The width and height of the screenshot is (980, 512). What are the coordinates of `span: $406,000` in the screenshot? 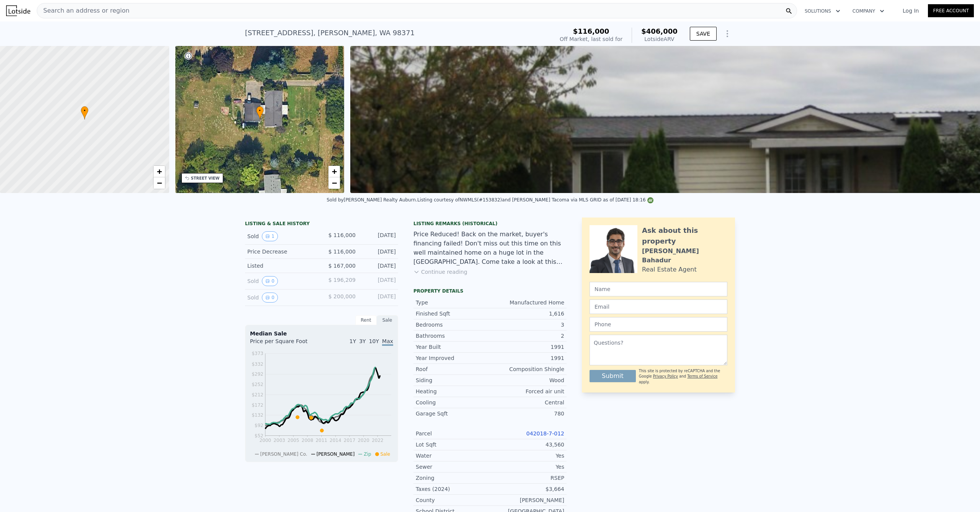 It's located at (660, 31).